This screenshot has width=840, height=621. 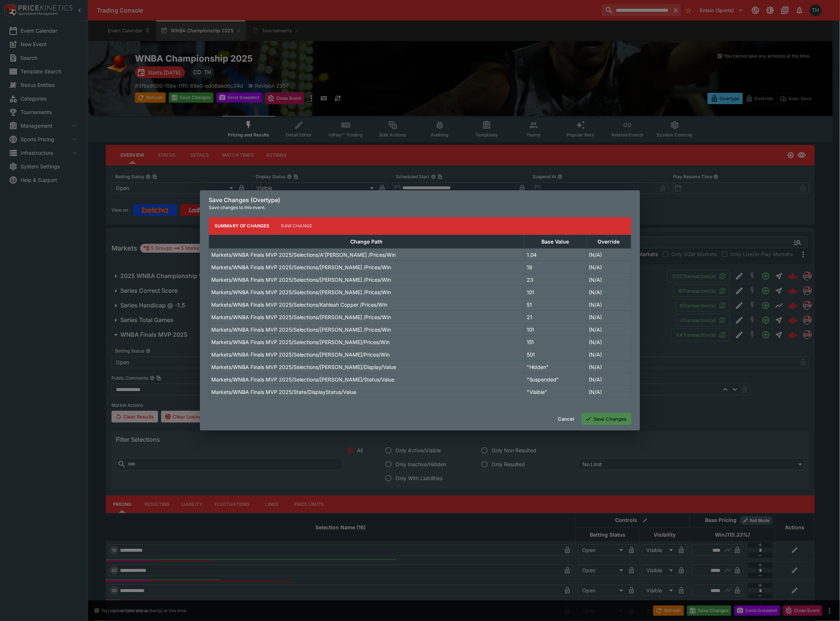 I want to click on button: Raw Change, so click(x=297, y=226).